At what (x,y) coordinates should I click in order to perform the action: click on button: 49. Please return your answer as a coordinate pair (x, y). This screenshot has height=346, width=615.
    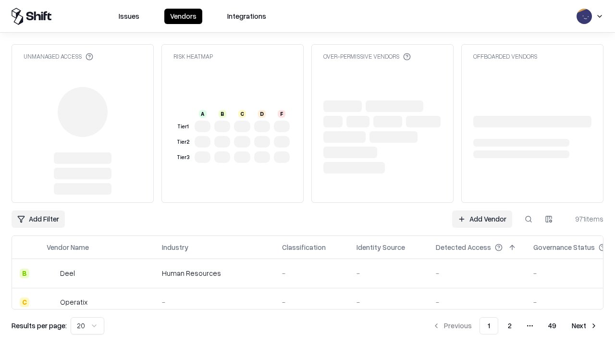
    Looking at the image, I should click on (552, 326).